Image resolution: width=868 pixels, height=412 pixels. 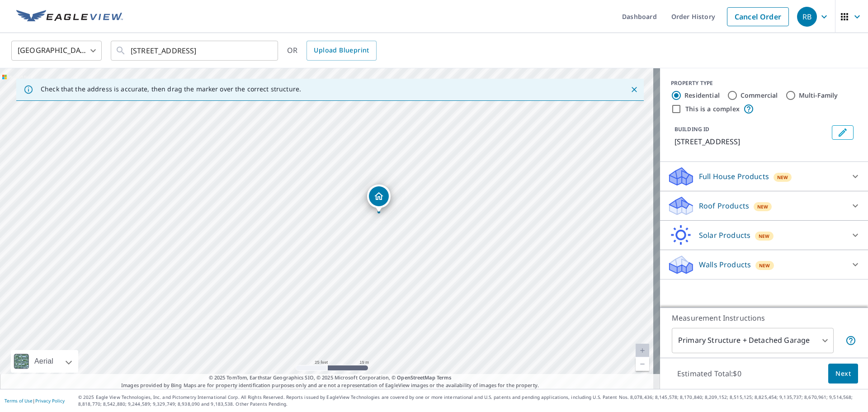 I want to click on p: Solar Products, so click(x=725, y=236).